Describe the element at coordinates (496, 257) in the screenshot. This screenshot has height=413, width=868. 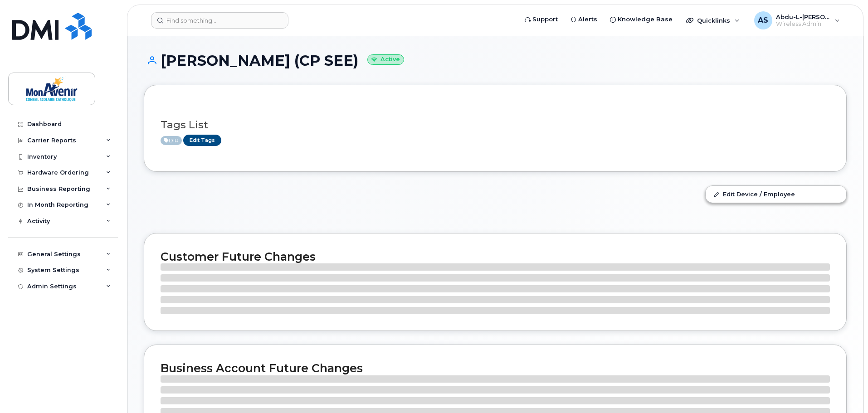
I see `h2: Customer Future Changes` at that location.